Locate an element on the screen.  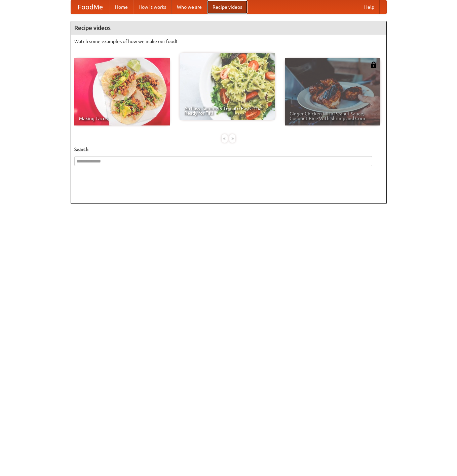
a: Recipe videos is located at coordinates (227, 7).